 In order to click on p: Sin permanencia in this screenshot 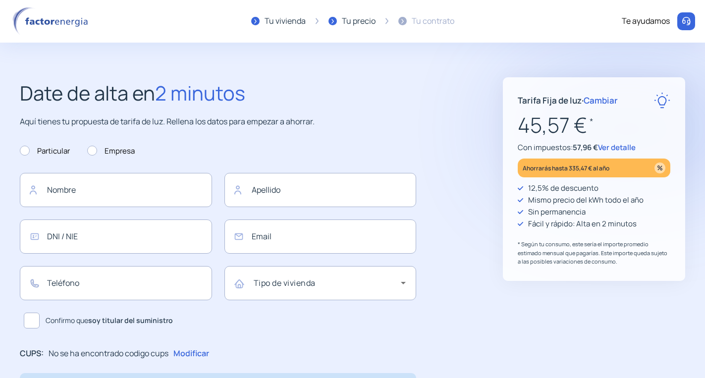, I will do `click(557, 212)`.